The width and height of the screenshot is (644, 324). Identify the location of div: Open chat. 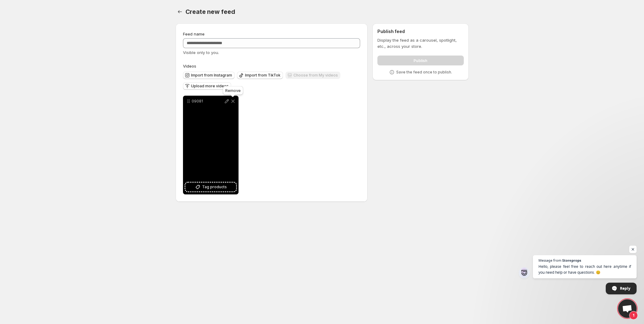
(627, 308).